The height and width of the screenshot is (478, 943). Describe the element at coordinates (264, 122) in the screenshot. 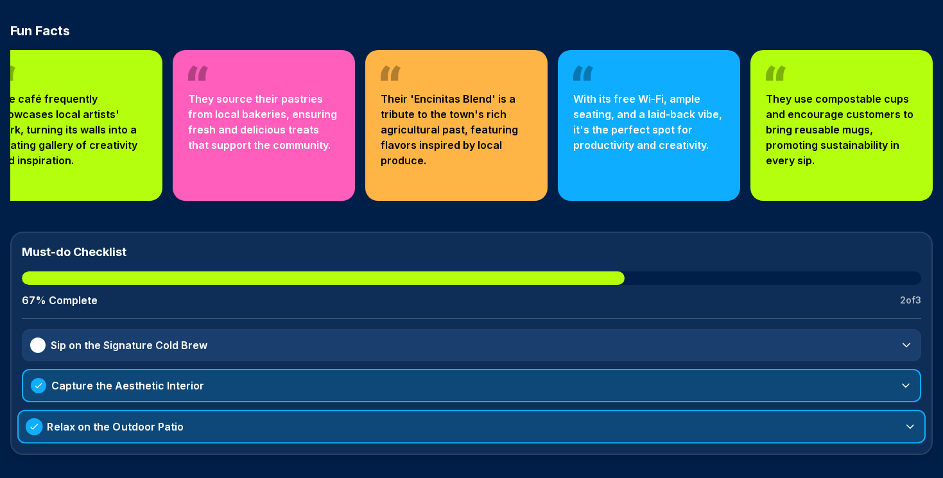

I see `p: They source their pastries from local bakeries, ensuring fresh and delicious treats that support ...` at that location.